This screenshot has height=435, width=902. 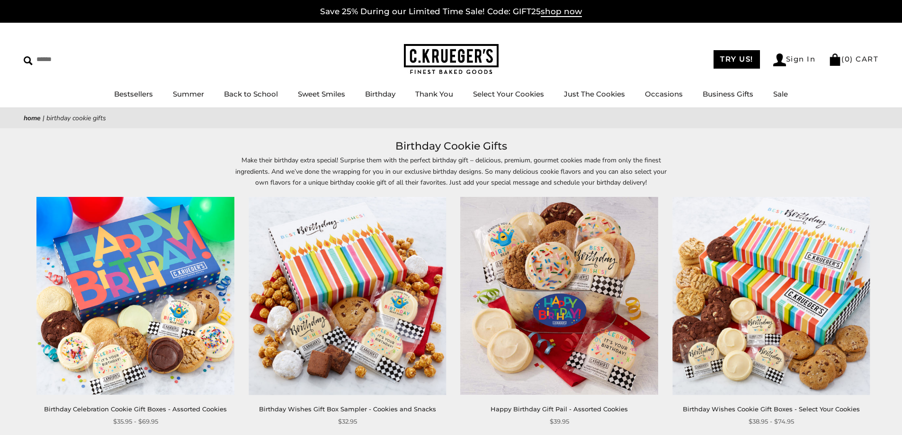 I want to click on a: Sweet Smiles, so click(x=322, y=94).